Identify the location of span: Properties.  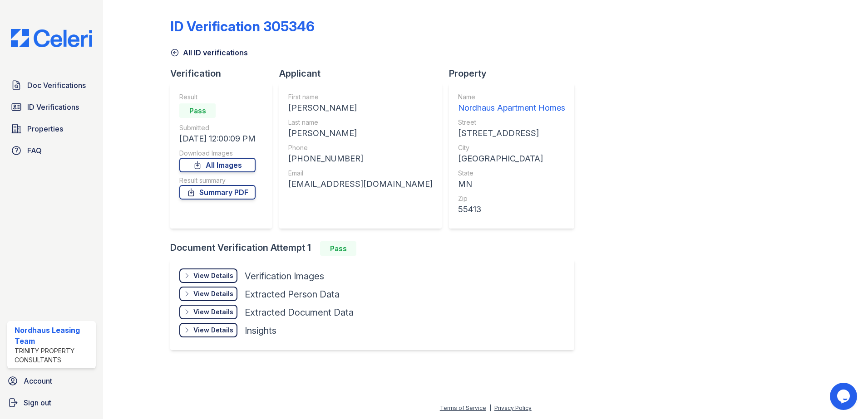
(45, 129).